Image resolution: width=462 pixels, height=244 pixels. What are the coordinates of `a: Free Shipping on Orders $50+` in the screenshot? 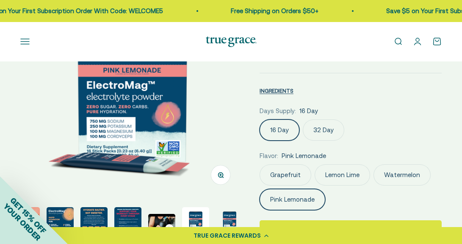 It's located at (275, 11).